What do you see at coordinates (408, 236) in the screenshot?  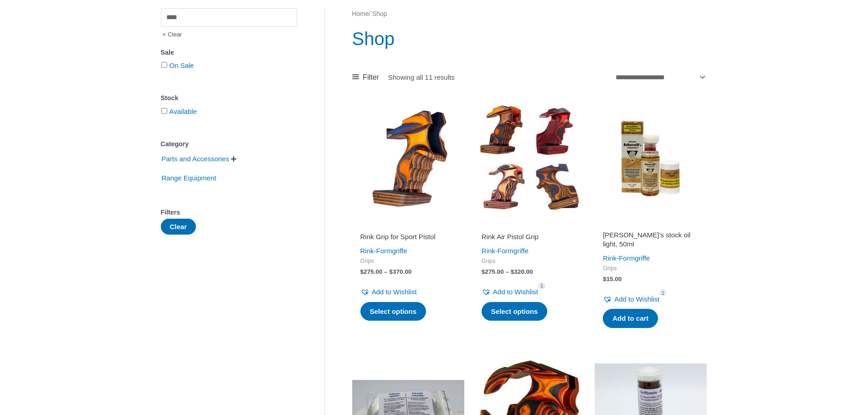 I see `h2: Rink Grip for Sport Pistol` at bounding box center [408, 236].